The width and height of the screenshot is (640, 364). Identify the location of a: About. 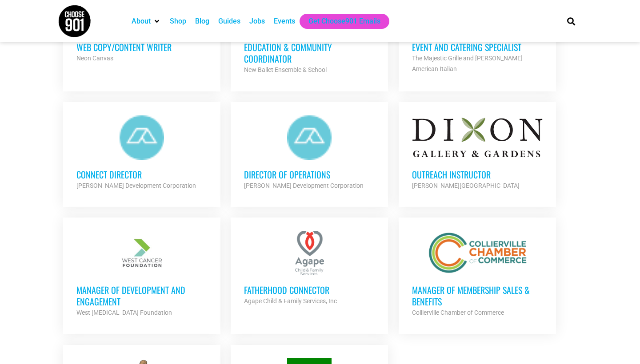
(141, 21).